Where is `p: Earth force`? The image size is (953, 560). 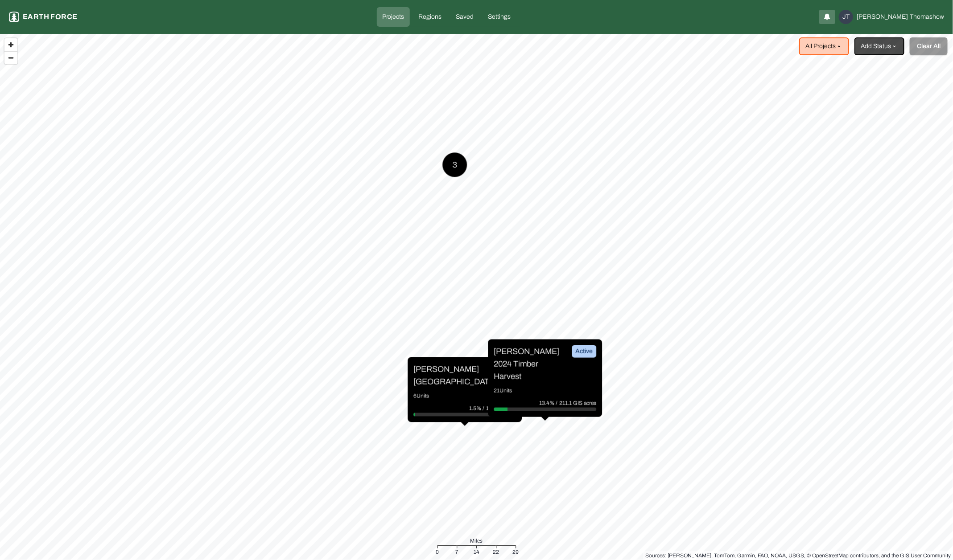
p: Earth force is located at coordinates (50, 17).